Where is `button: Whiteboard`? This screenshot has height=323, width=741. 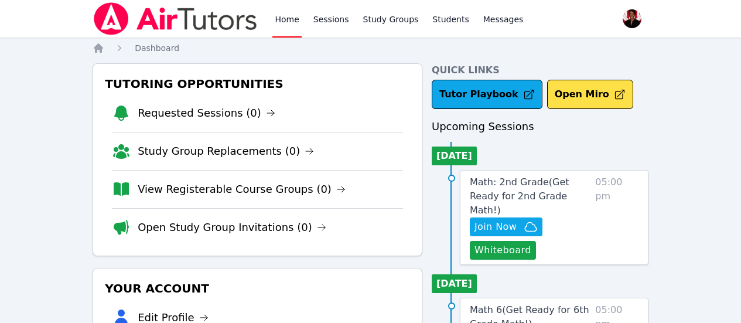
button: Whiteboard is located at coordinates (503, 250).